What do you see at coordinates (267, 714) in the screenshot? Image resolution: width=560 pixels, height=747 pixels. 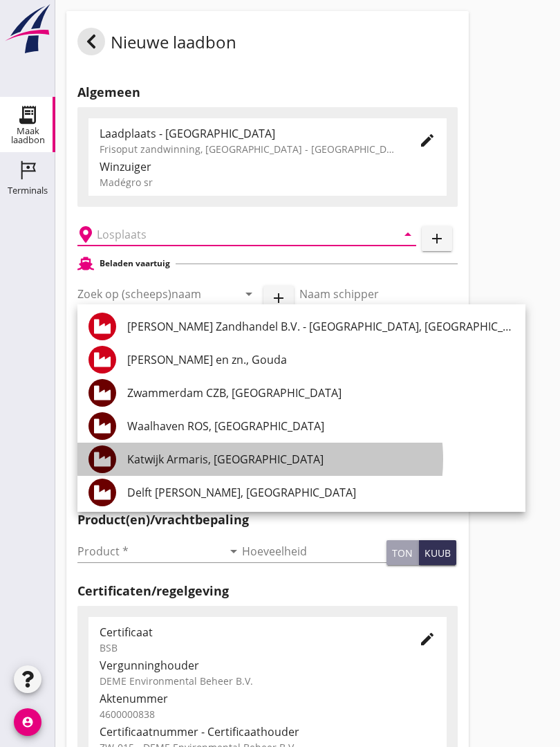 I see `div: 4600000838` at bounding box center [267, 714].